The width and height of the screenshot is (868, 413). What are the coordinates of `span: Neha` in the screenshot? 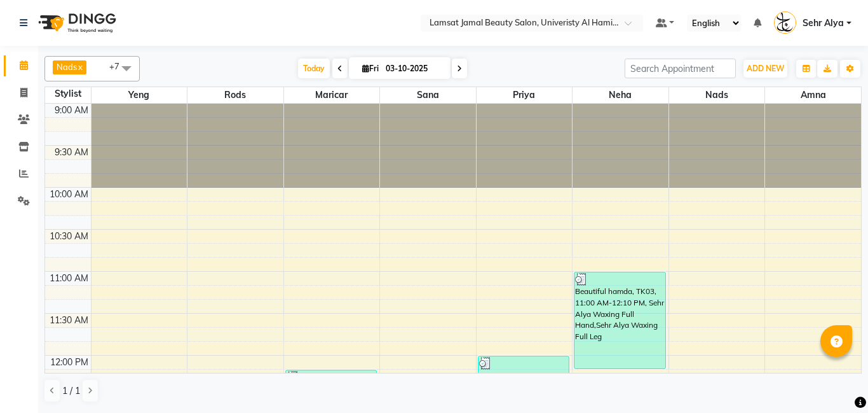 It's located at (621, 95).